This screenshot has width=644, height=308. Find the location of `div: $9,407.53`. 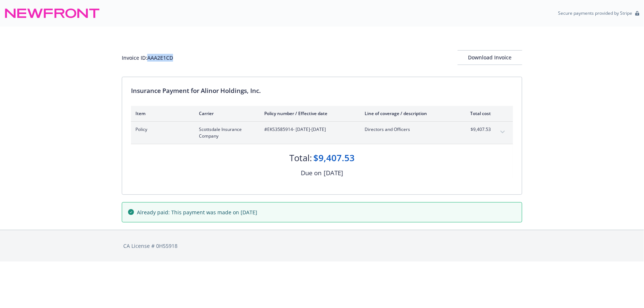

div: $9,407.53 is located at coordinates (334, 158).